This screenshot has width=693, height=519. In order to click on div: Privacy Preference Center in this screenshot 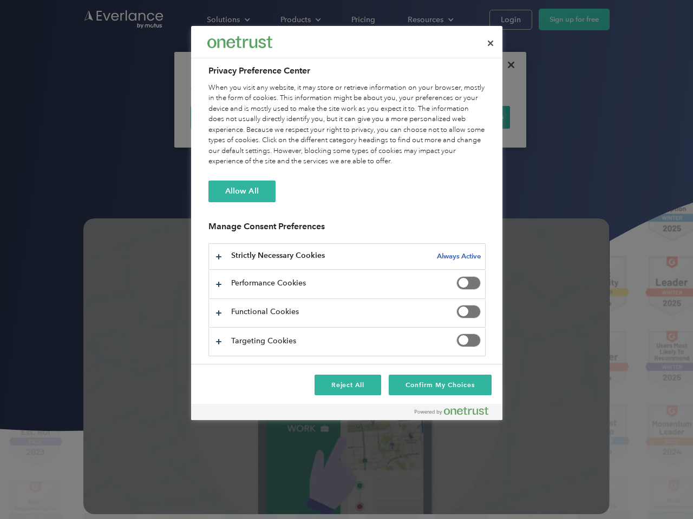, I will do `click(346, 223)`.